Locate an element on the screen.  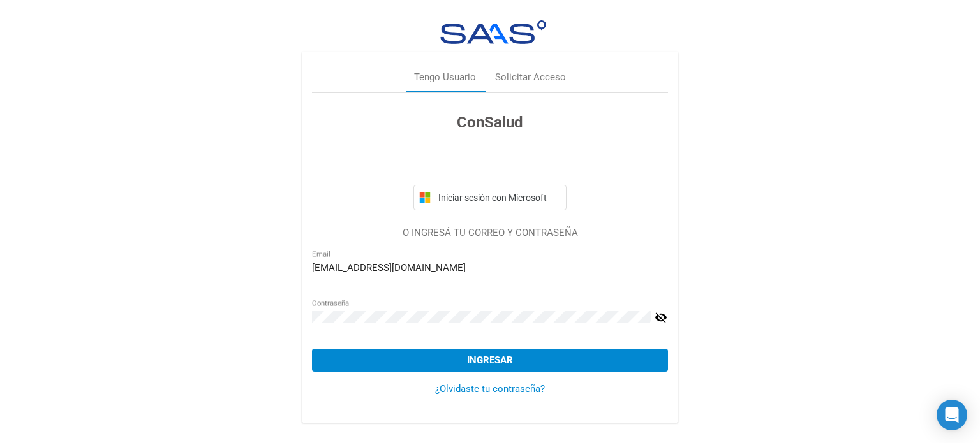
p: O INGRESÁ TU CORREO Y CONTRASEÑA is located at coordinates (489, 233).